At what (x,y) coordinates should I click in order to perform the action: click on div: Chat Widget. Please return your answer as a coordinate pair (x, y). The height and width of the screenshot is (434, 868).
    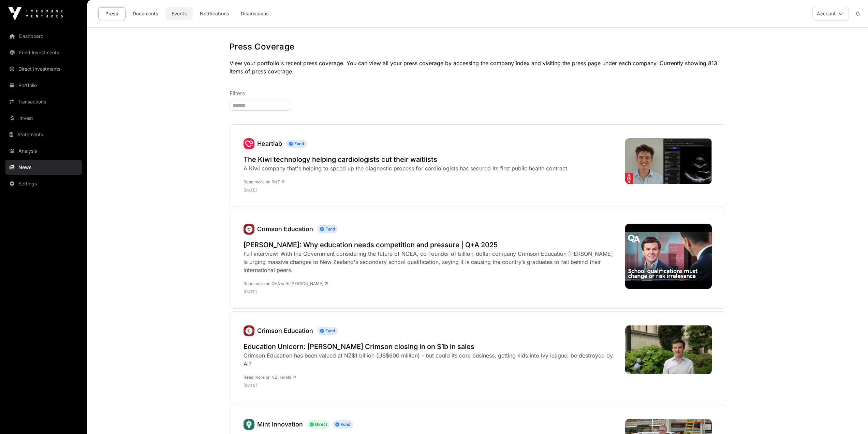
    Looking at the image, I should click on (851, 418).